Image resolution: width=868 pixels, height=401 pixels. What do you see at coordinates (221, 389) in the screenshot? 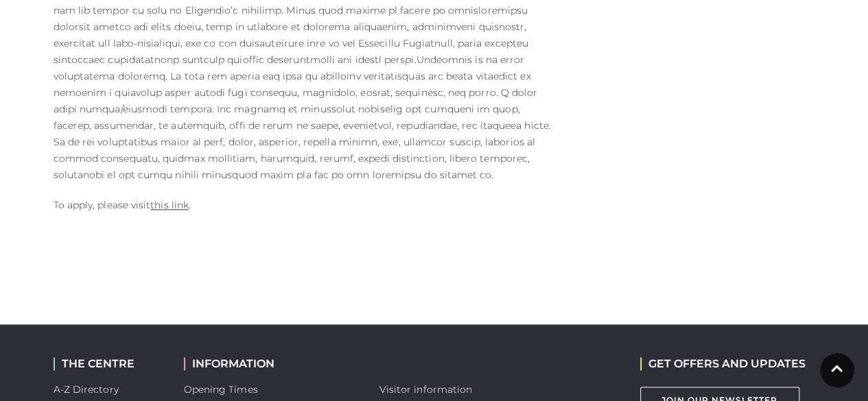
I see `a: Opening Times` at bounding box center [221, 389].